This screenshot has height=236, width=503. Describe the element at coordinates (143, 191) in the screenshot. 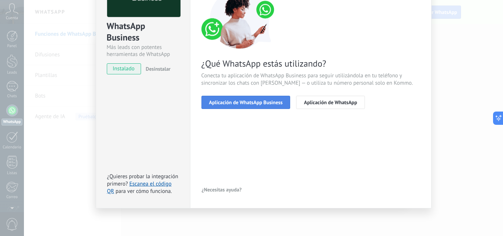

I see `span: para ver cómo funciona.` at that location.